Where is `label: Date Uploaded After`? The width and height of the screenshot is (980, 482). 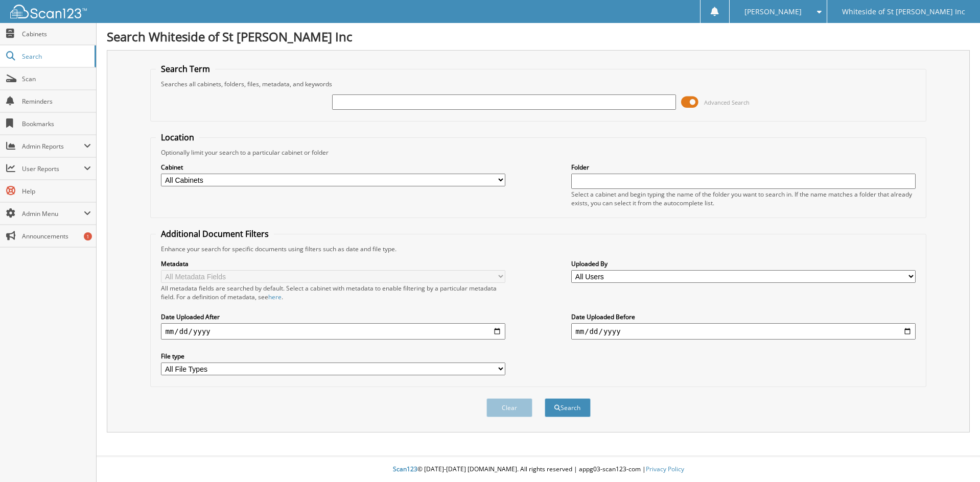
label: Date Uploaded After is located at coordinates (333, 317).